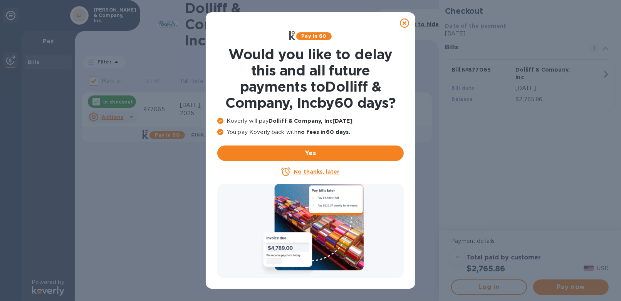  Describe the element at coordinates (310, 153) in the screenshot. I see `button: Yes` at that location.